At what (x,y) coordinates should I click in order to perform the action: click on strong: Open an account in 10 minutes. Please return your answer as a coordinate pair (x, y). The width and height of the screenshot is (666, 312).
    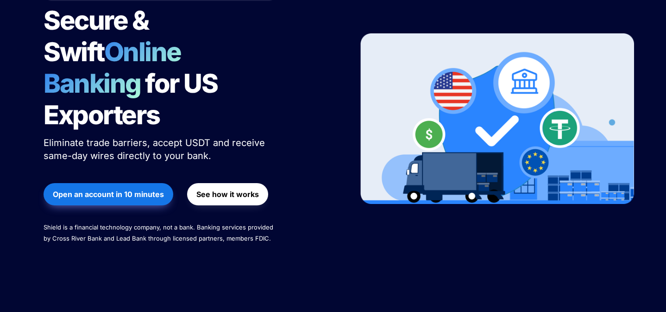
    Looking at the image, I should click on (108, 194).